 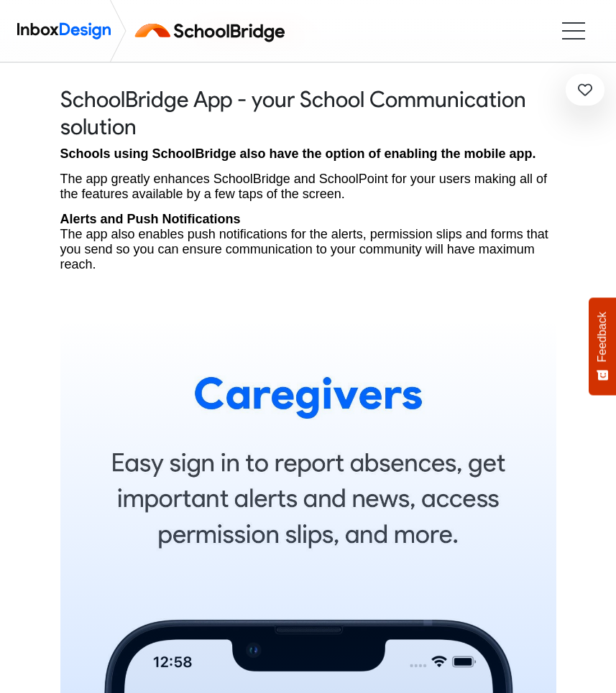 I want to click on span: Schools using SchoolBridge also have the option of enabling the mobile app., so click(x=298, y=154).